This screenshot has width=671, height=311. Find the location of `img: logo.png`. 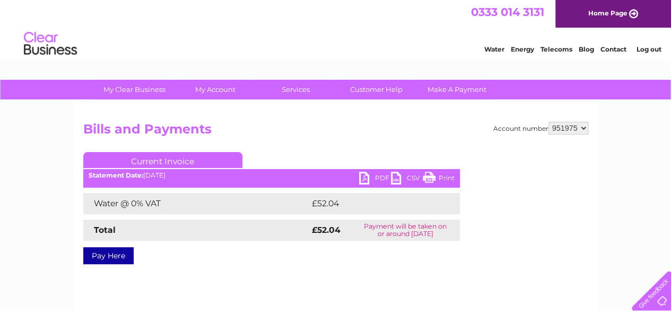

img: logo.png is located at coordinates (50, 44).